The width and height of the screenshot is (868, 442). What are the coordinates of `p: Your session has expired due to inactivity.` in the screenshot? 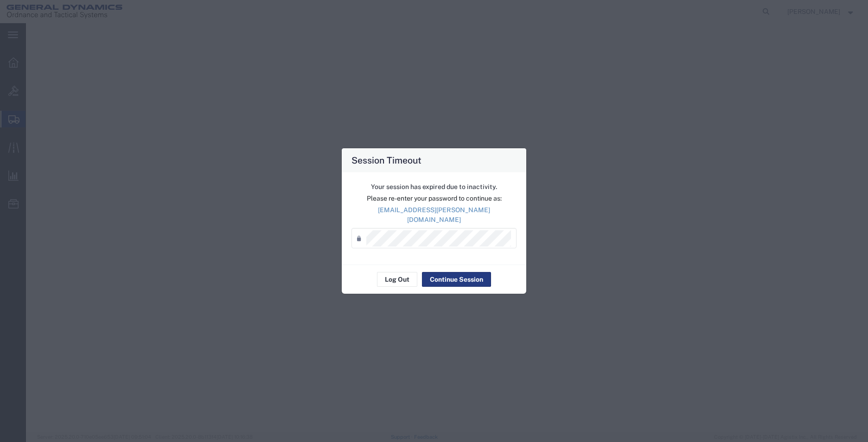 It's located at (434, 187).